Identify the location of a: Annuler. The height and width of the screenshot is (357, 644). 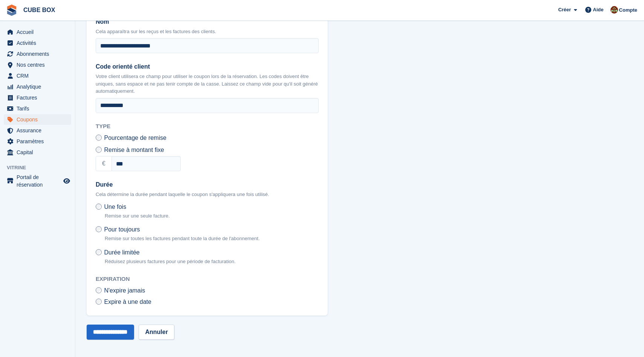
(156, 332).